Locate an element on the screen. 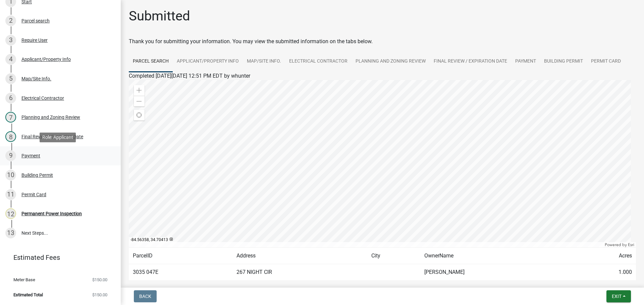 The image size is (644, 305). a: Applicant/Property Info is located at coordinates (208, 62).